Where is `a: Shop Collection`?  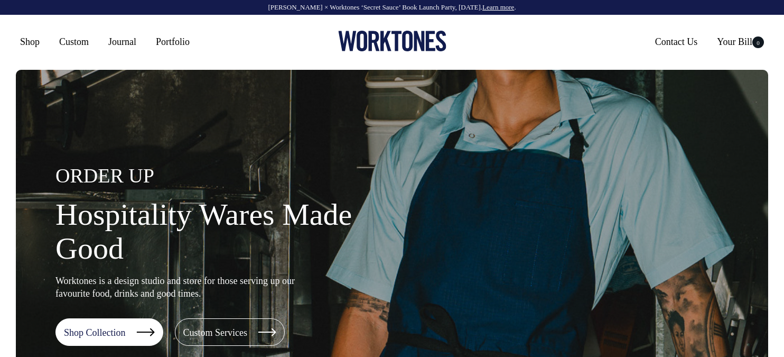 a: Shop Collection is located at coordinates (109, 332).